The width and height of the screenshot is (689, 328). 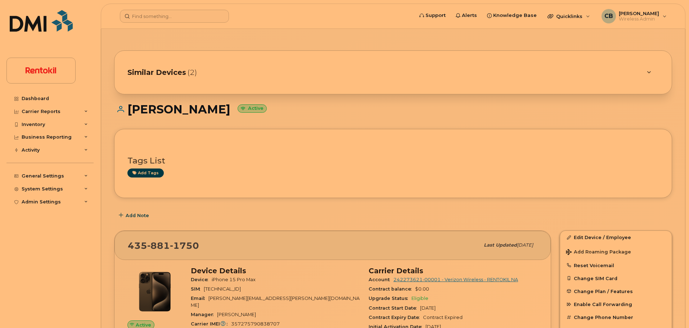 I want to click on button: Enable Call Forwarding, so click(x=616, y=304).